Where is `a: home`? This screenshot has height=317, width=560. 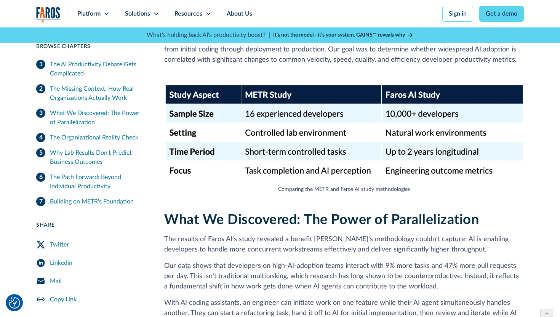
a: home is located at coordinates (48, 14).